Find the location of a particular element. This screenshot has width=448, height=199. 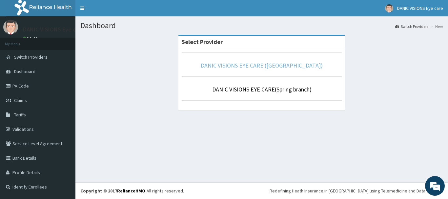

strong: Copyright © 2017 . is located at coordinates (113, 191).